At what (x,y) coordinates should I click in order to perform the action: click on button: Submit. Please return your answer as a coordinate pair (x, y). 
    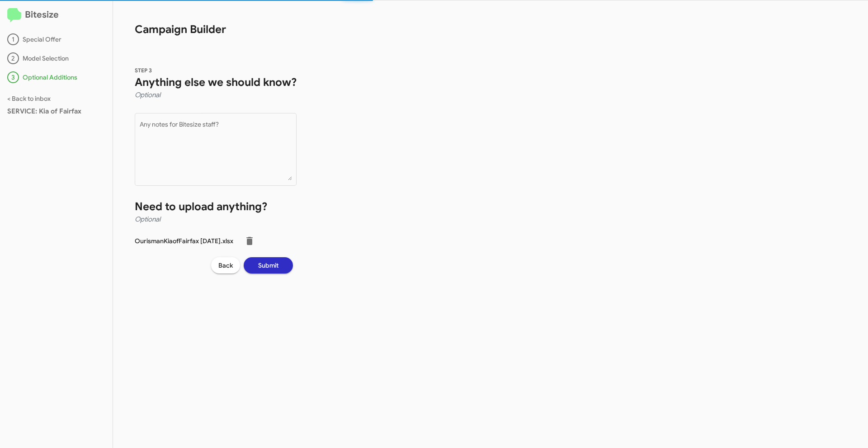
    Looking at the image, I should click on (268, 266).